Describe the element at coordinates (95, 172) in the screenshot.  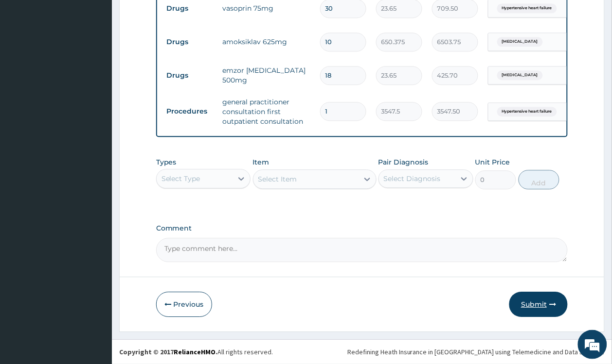
I see `span: We're online!` at that location.